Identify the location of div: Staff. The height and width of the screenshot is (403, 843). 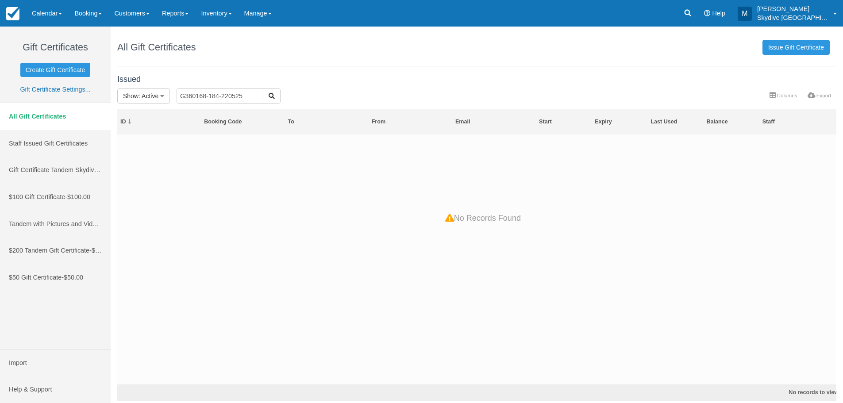
(801, 122).